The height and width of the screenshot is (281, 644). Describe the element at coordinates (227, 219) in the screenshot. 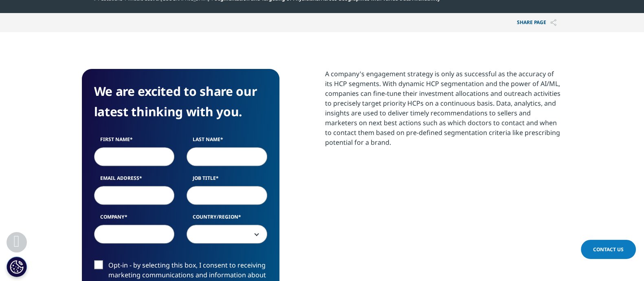

I see `label: Country/Region` at that location.